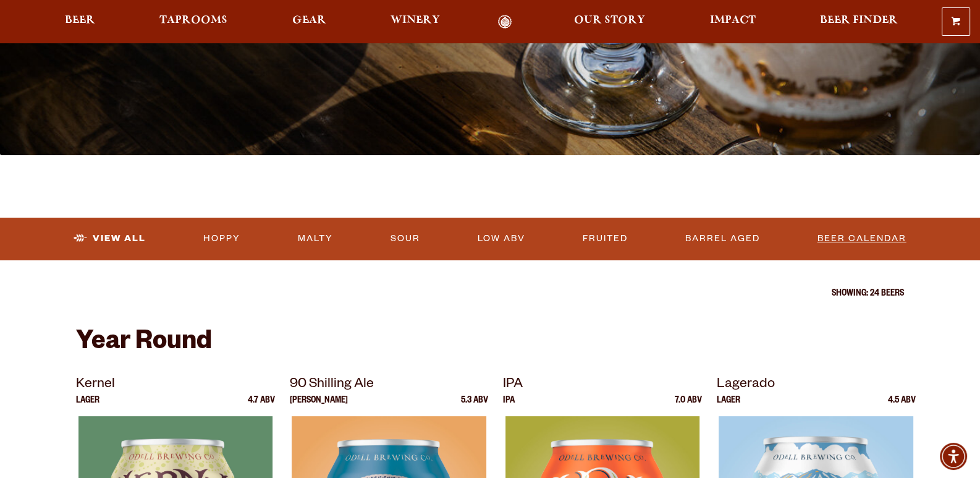 Image resolution: width=980 pixels, height=478 pixels. I want to click on p: Kernel, so click(175, 385).